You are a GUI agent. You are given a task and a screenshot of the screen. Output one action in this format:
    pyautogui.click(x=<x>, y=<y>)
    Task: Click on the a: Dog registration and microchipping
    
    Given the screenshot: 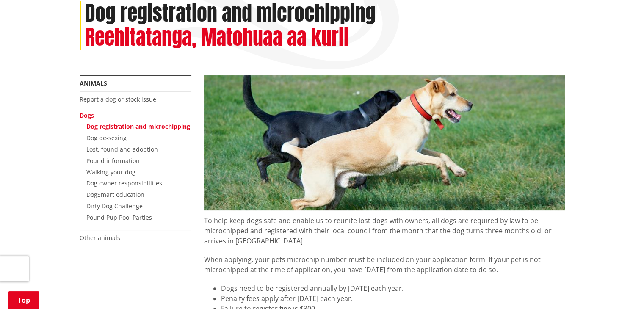 What is the action you would take?
    pyautogui.click(x=138, y=126)
    